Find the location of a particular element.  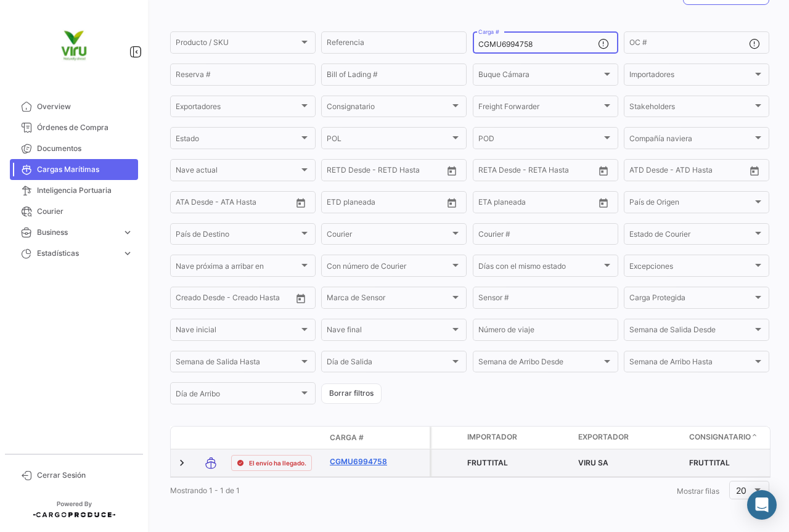

input: ATD Hasta is located at coordinates (705, 172).